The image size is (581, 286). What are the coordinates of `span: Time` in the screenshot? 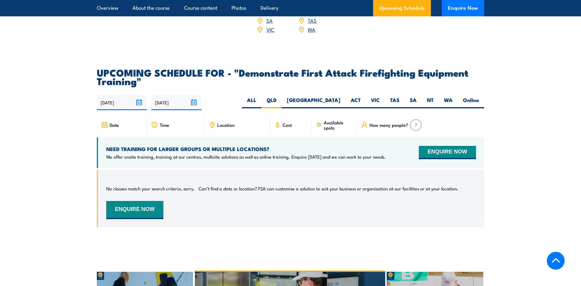 It's located at (164, 125).